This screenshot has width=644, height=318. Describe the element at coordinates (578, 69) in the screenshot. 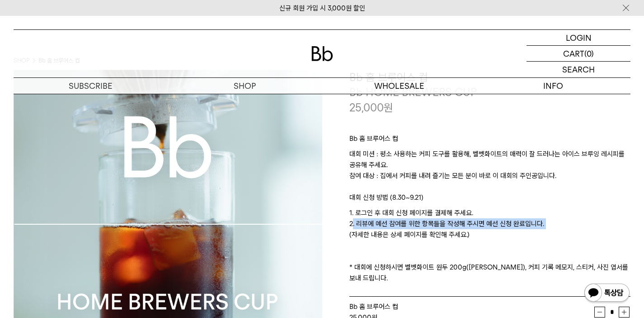

I see `p: SEARCH` at that location.